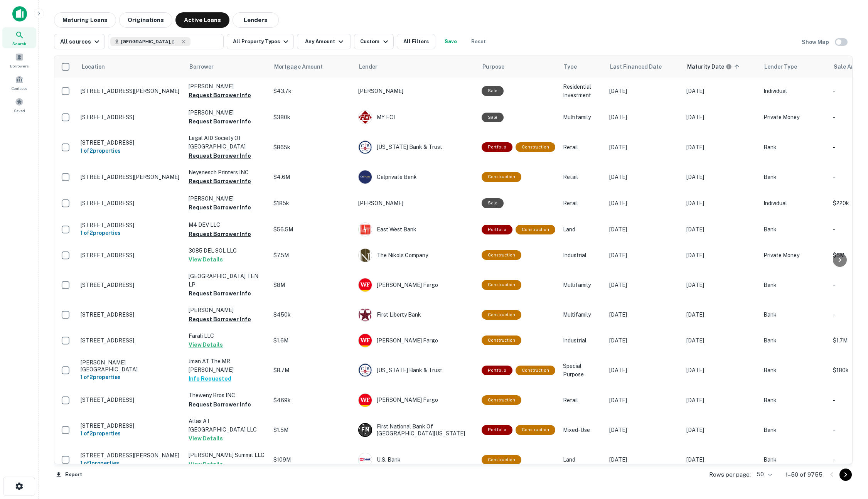 The height and width of the screenshot is (499, 868). Describe the element at coordinates (519, 67) in the screenshot. I see `th: Purpose` at that location.